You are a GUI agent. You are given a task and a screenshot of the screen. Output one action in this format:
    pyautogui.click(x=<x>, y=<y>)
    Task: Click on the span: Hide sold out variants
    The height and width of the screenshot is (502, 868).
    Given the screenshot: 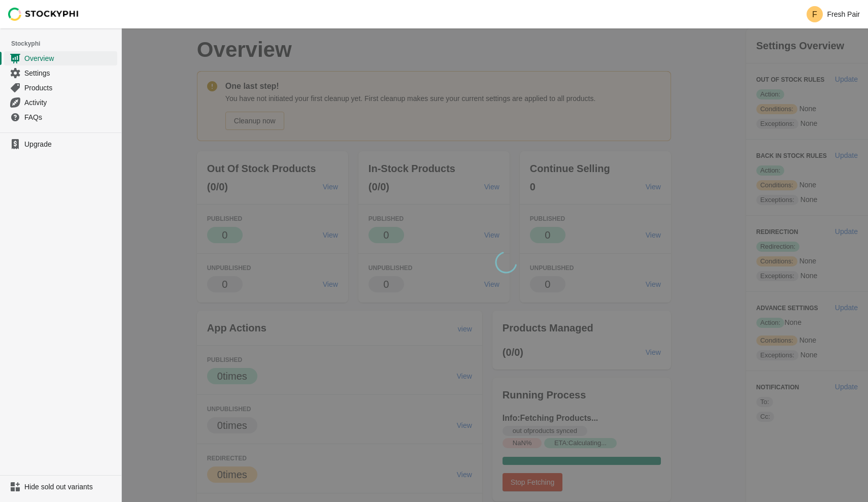 What is the action you would take?
    pyautogui.click(x=70, y=487)
    